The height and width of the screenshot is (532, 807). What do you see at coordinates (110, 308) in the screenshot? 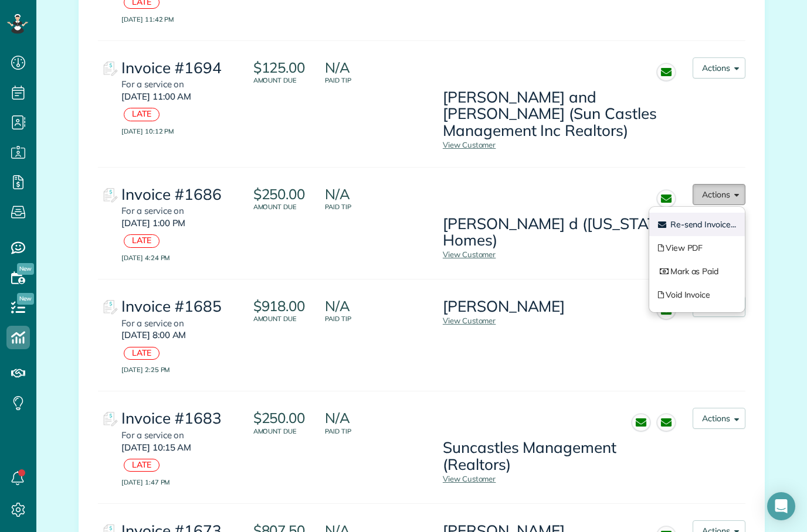
I see `img: Invoice #1685` at bounding box center [110, 308].